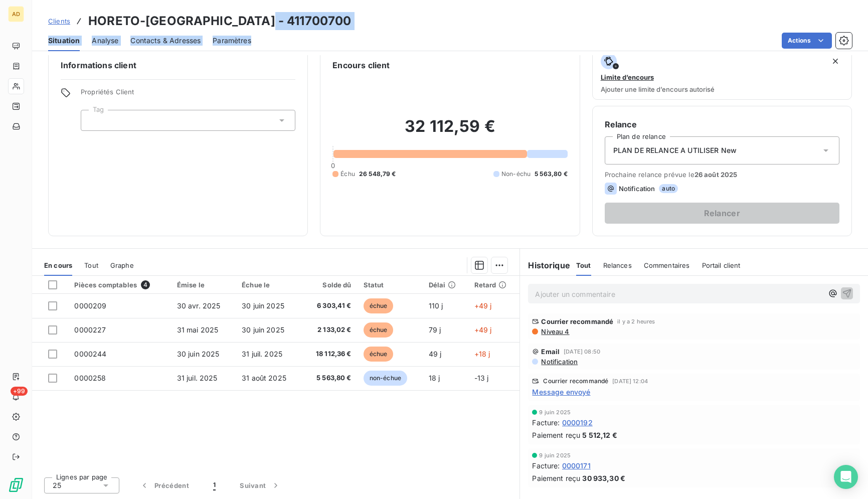 The image size is (868, 499). What do you see at coordinates (723, 214) in the screenshot?
I see `button: Relancer` at bounding box center [723, 214].